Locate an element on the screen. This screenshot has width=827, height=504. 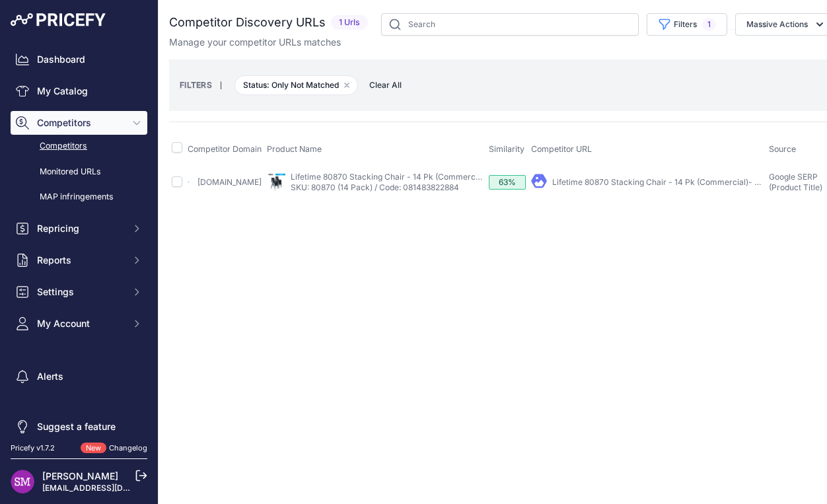
span: Competitor Domain is located at coordinates (224, 149).